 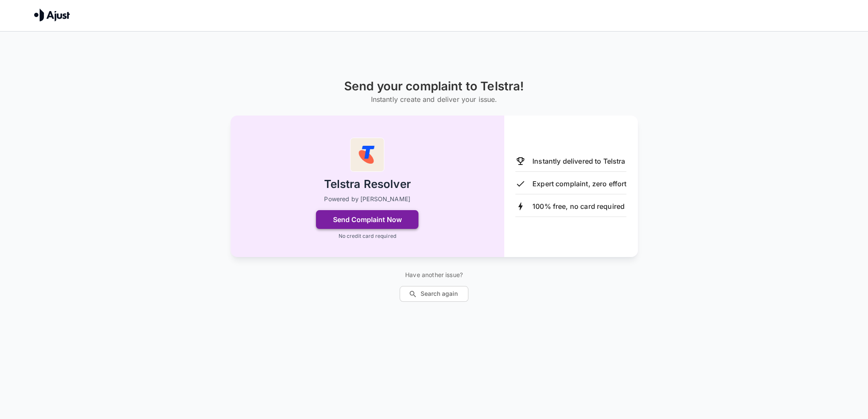 I want to click on h2: Telstra Resolver, so click(x=367, y=184).